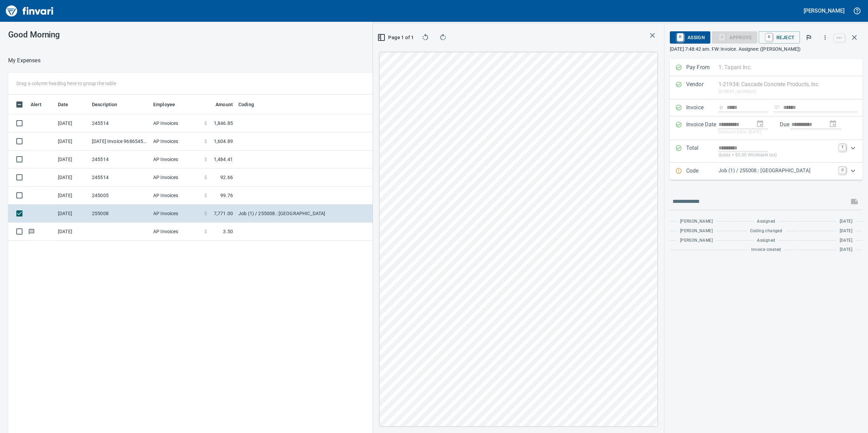  Describe the element at coordinates (31, 231) in the screenshot. I see `span: Has messages` at that location.